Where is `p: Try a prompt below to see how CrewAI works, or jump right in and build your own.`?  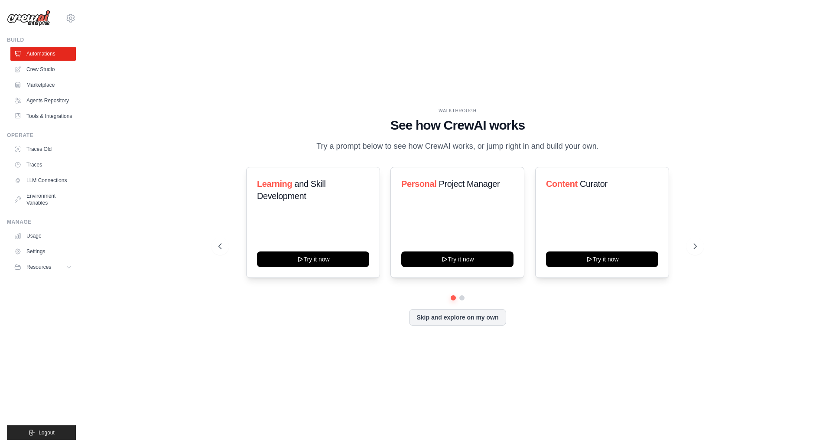
p: Try a prompt below to see how CrewAI works, or jump right in and build your own. is located at coordinates (458, 146).